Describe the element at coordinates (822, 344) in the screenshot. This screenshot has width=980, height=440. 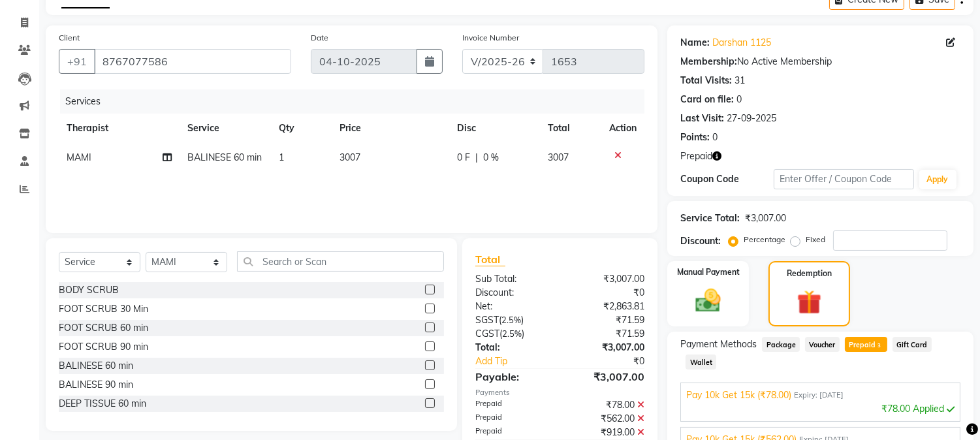
I see `span: Voucher` at that location.